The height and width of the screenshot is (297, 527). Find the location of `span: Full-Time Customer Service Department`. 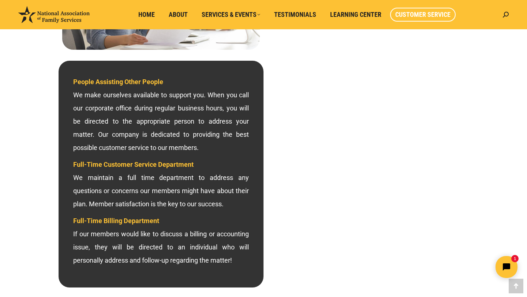

span: Full-Time Customer Service Department is located at coordinates (133, 164).